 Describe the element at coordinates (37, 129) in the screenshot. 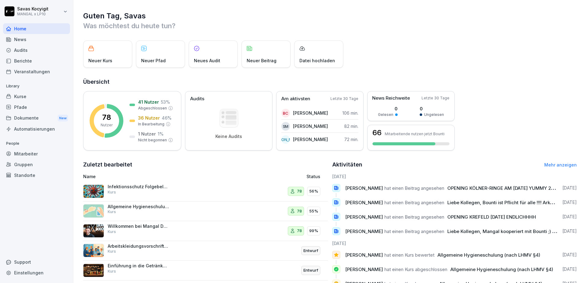

I see `div: Automatisierungen` at that location.